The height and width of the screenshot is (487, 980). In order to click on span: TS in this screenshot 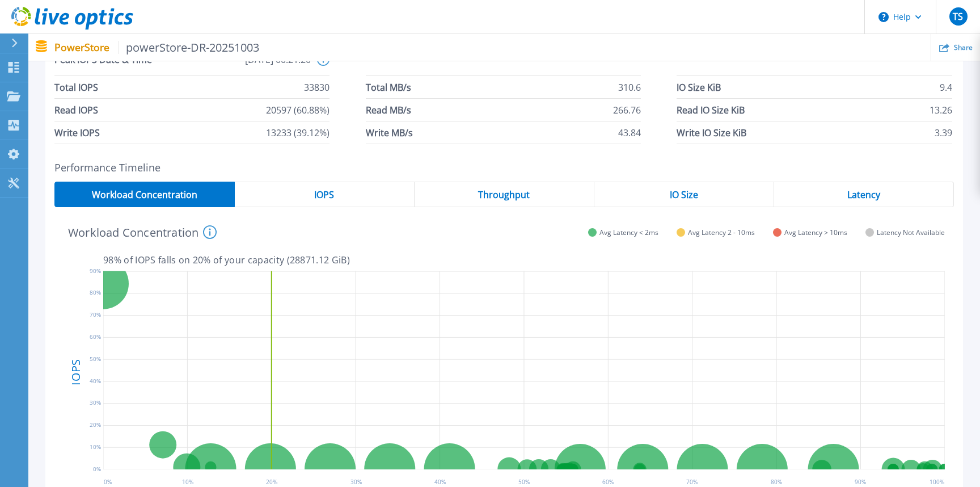, I will do `click(958, 17)`.